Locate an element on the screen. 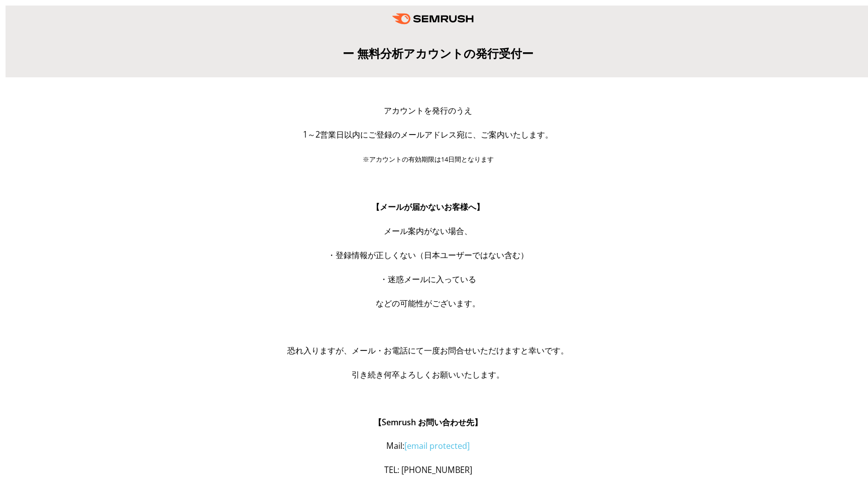 The height and width of the screenshot is (481, 868). span: 【メールが届かないお客様へ】 is located at coordinates (428, 207).